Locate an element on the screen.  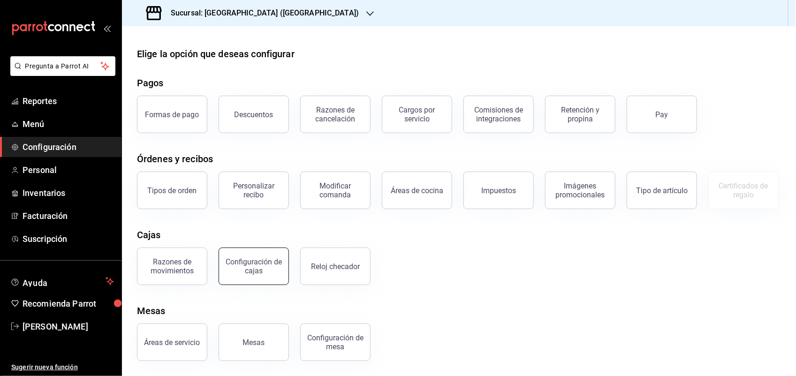
div: Formas de pago is located at coordinates (172, 114).